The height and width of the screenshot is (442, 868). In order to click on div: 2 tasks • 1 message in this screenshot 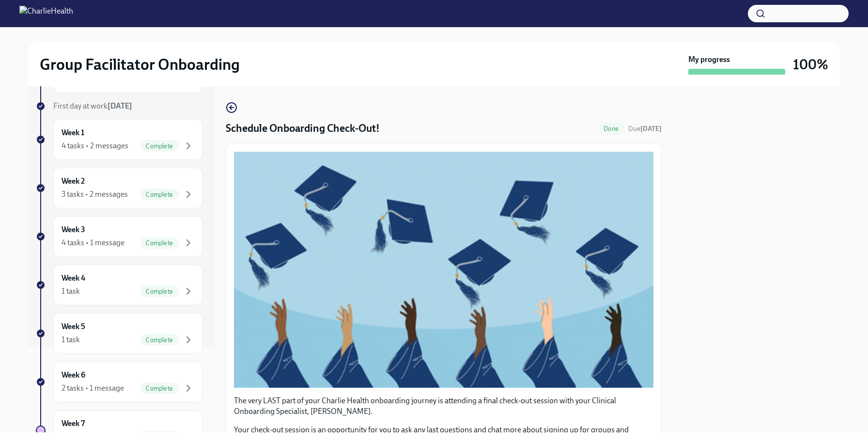, I will do `click(93, 388)`.